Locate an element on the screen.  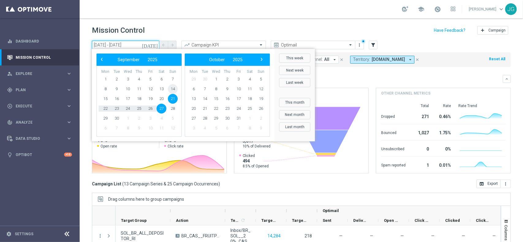
span: Drag columns here to group campaigns is located at coordinates (146, 199).